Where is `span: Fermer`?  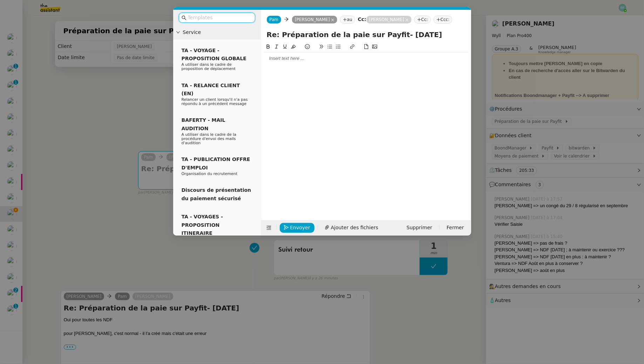 span: Fermer is located at coordinates (455, 228).